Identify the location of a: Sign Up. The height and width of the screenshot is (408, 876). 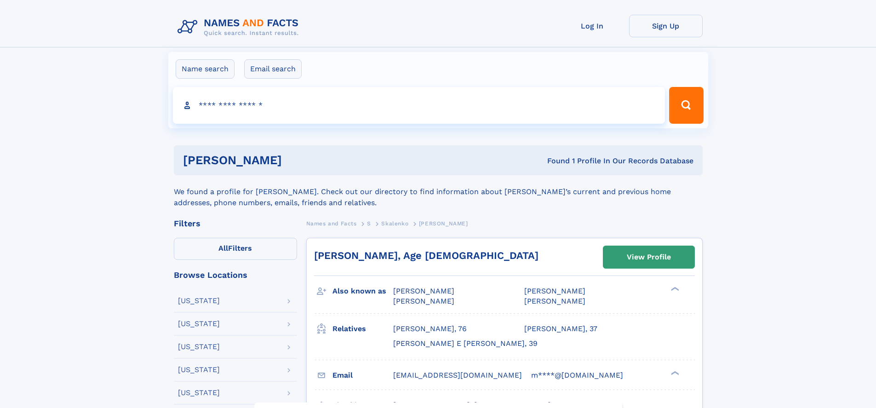
(666, 26).